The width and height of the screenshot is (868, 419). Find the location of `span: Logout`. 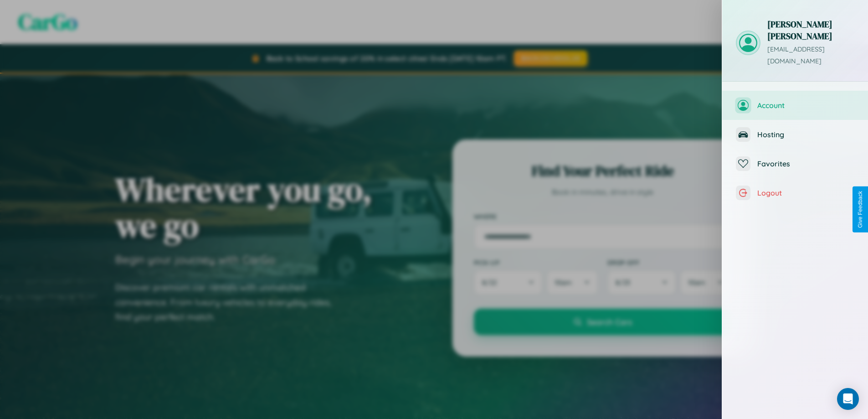

span: Logout is located at coordinates (806, 193).